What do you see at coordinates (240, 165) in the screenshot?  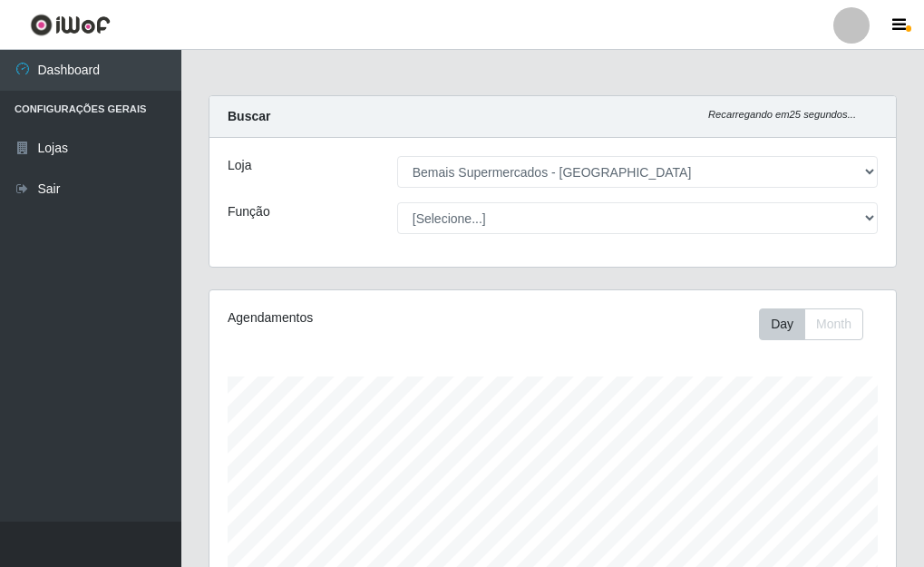 I see `label: Loja` at bounding box center [240, 165].